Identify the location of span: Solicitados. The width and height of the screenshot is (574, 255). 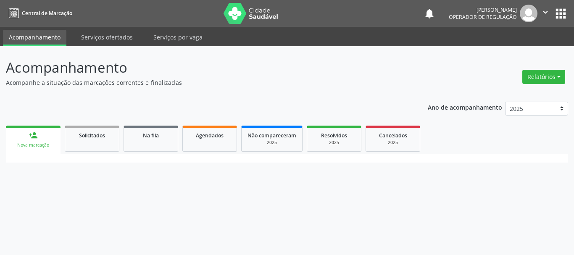
(92, 135).